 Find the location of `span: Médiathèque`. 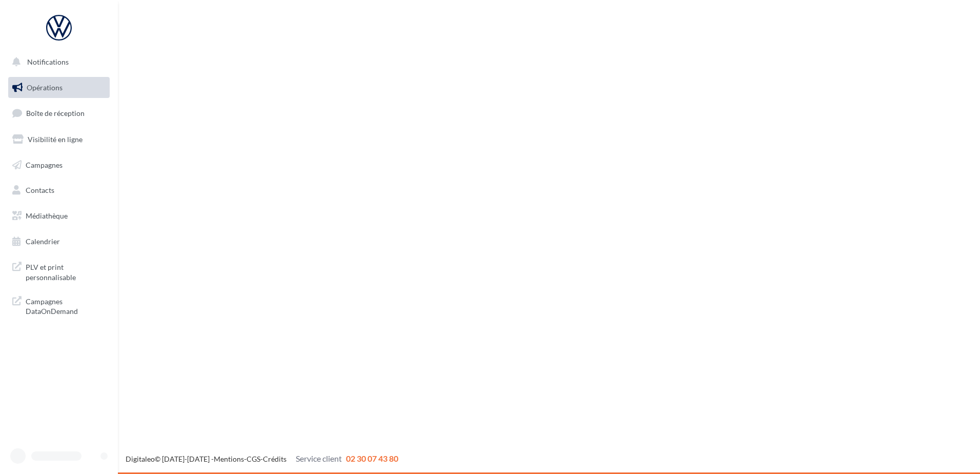

span: Médiathèque is located at coordinates (46, 215).